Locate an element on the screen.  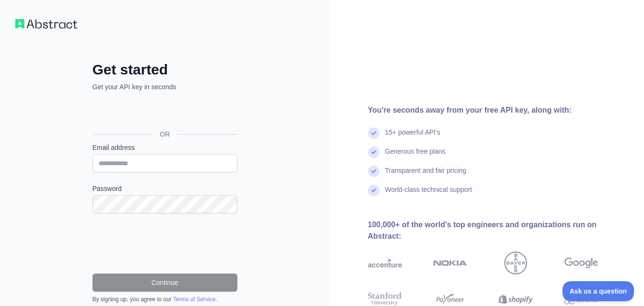
div: By signing up, you agree to our . is located at coordinates (165, 299).